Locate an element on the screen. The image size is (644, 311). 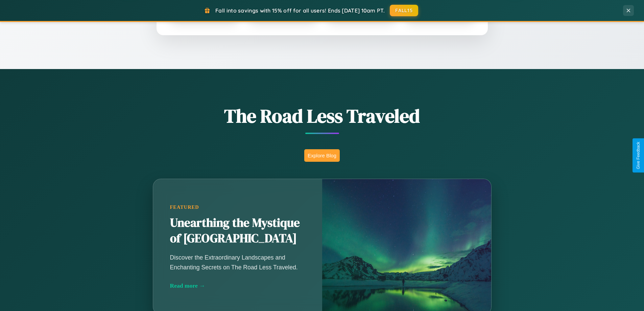
button: Explore Blog is located at coordinates (322, 155).